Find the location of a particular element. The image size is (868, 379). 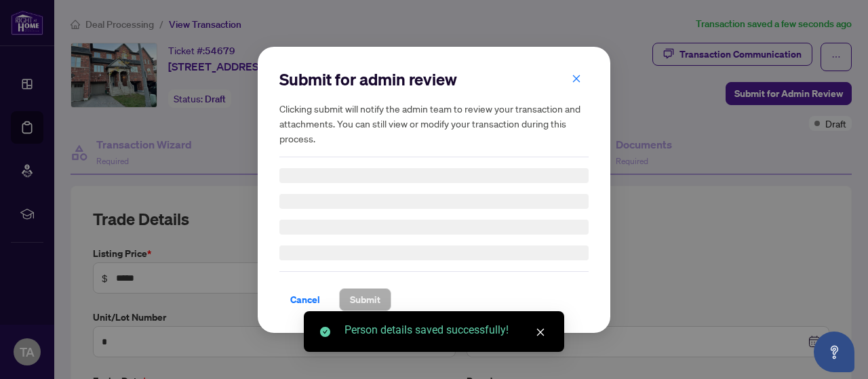

a: Close is located at coordinates (540, 332).